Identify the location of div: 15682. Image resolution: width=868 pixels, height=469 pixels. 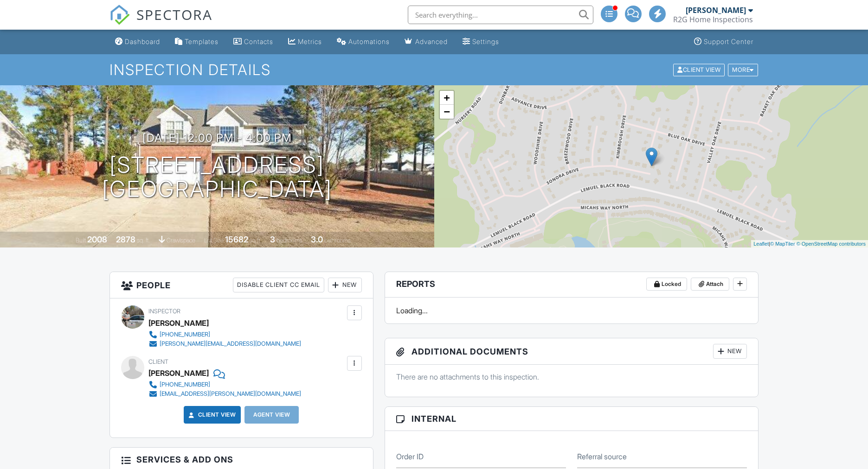
(237, 240).